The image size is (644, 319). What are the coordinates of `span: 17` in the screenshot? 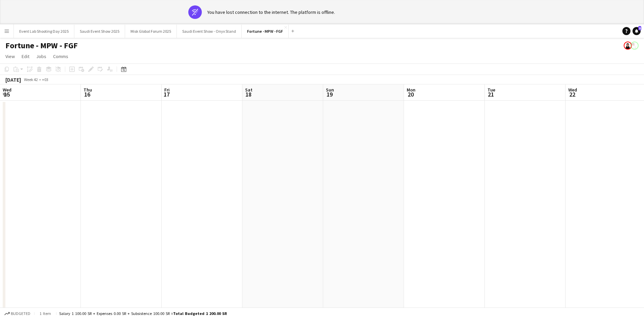 It's located at (166, 94).